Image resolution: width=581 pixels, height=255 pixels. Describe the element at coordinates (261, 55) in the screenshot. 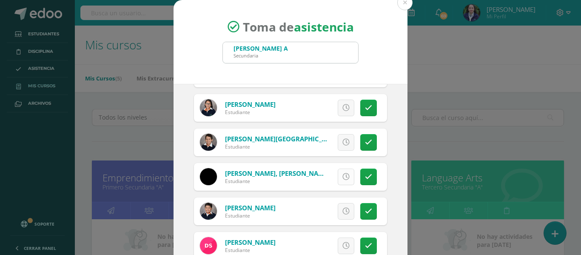

I see `div: Secundaria` at that location.